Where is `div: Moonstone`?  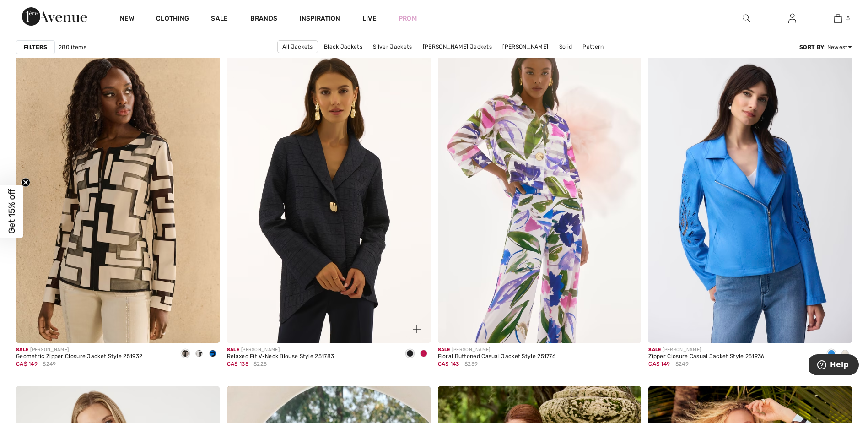
div: Moonstone is located at coordinates (845, 354).